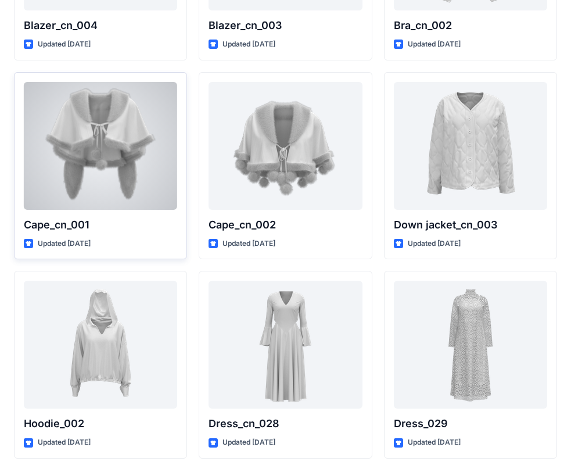 This screenshot has width=571, height=465. I want to click on p: Cape_cn_002, so click(285, 225).